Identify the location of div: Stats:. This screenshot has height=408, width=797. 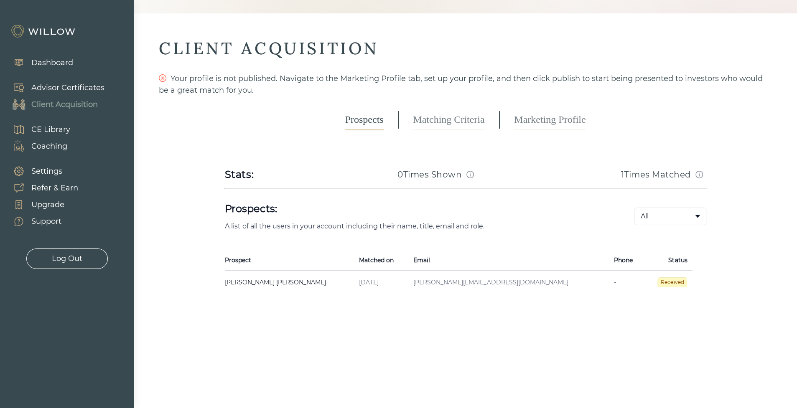
(239, 175).